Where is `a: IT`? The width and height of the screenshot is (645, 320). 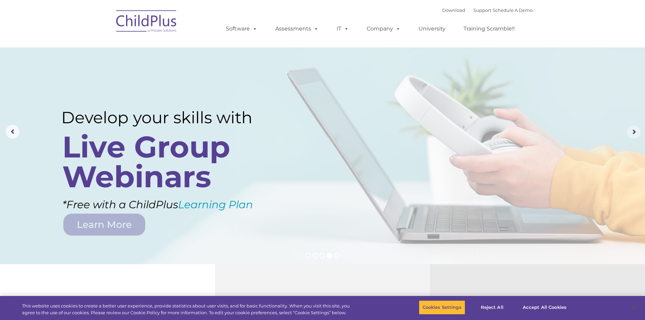
a: IT is located at coordinates (343, 29).